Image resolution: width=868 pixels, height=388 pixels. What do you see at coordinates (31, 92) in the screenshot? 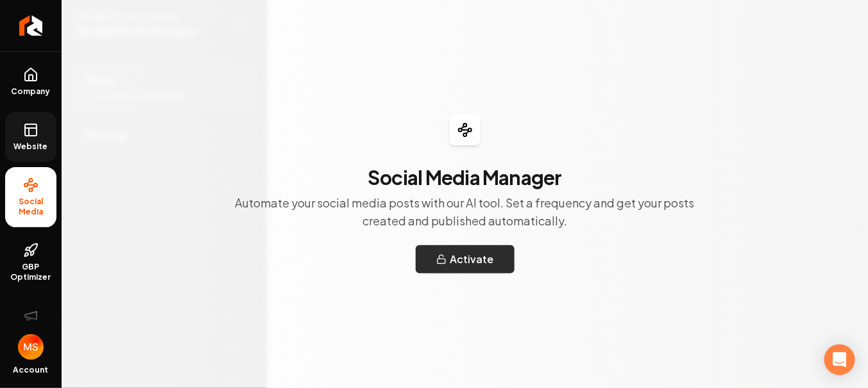
I see `span: Company` at bounding box center [31, 92].